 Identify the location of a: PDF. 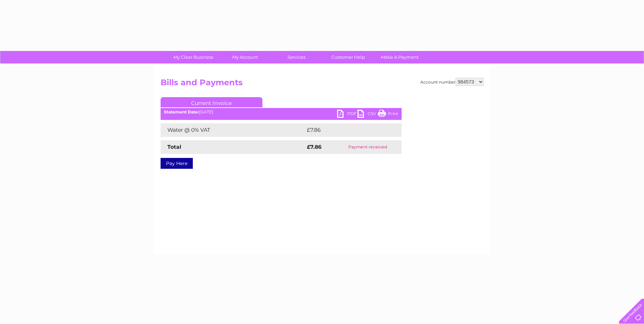
(348, 115).